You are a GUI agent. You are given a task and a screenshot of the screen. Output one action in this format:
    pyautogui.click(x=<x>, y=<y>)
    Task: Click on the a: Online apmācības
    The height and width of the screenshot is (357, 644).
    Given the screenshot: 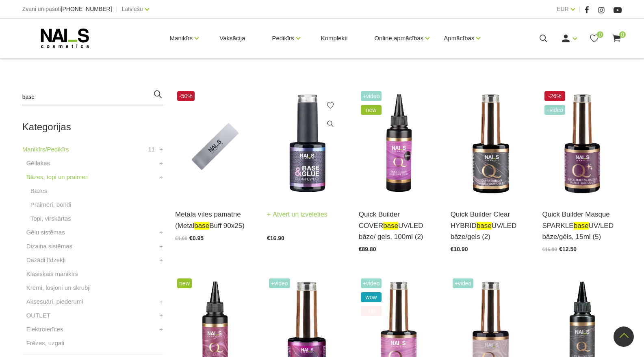 What is the action you would take?
    pyautogui.click(x=399, y=38)
    